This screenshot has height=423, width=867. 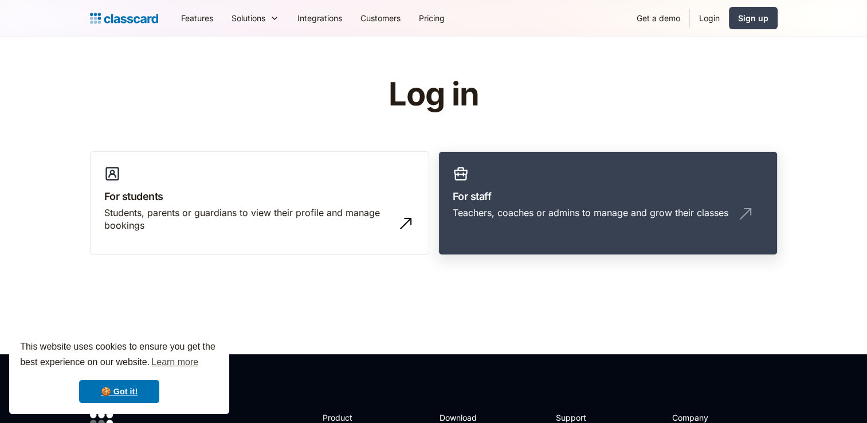 What do you see at coordinates (590, 213) in the screenshot?
I see `div: Teachers, coaches or admins to manage and grow their classes` at bounding box center [590, 213].